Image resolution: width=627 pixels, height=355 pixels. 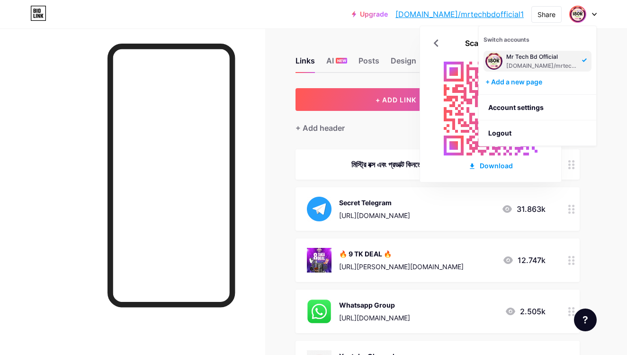 I want to click on div: 31.863k, so click(x=524, y=209).